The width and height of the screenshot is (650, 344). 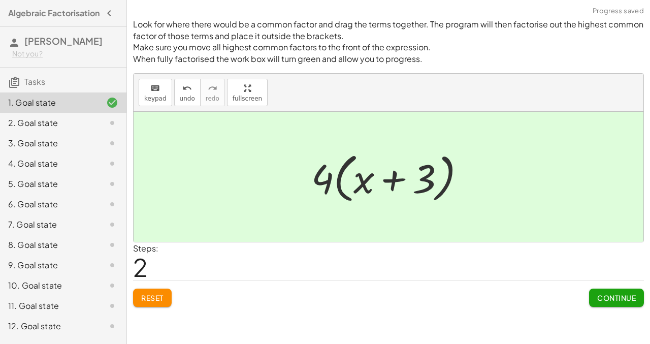 I want to click on button: keyboardkeypad, so click(x=155, y=92).